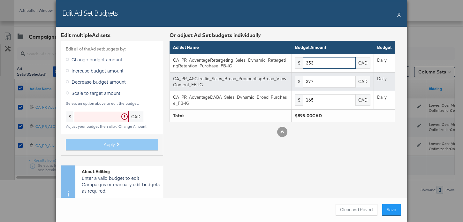 The width and height of the screenshot is (463, 222). Describe the element at coordinates (357, 210) in the screenshot. I see `button: Clear and Revert` at that location.